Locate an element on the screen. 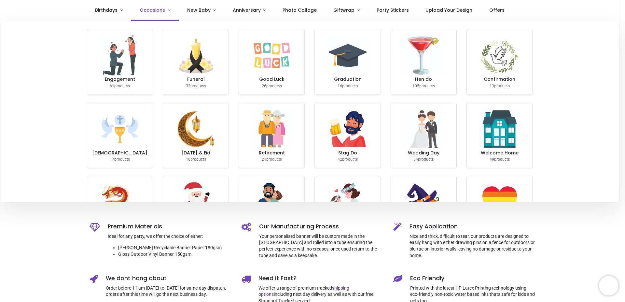  h6: Confirmation is located at coordinates (500, 79).